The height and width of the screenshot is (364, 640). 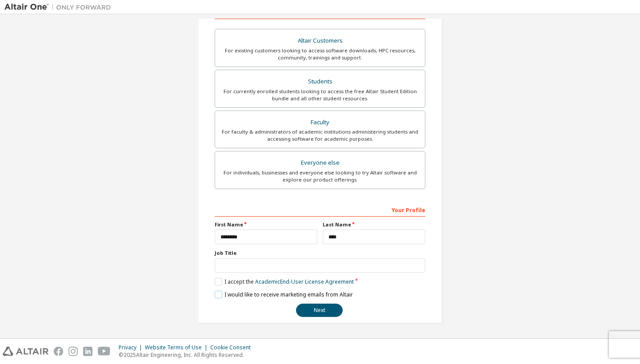 I want to click on img: facebook.svg, so click(x=58, y=351).